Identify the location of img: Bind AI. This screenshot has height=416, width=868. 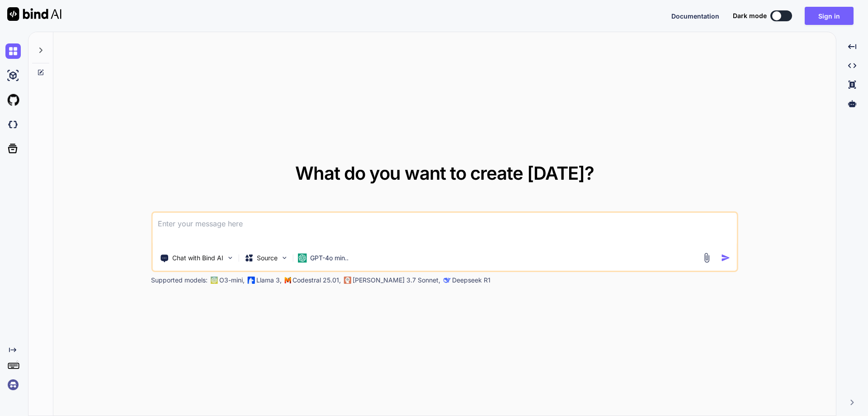
(35, 14).